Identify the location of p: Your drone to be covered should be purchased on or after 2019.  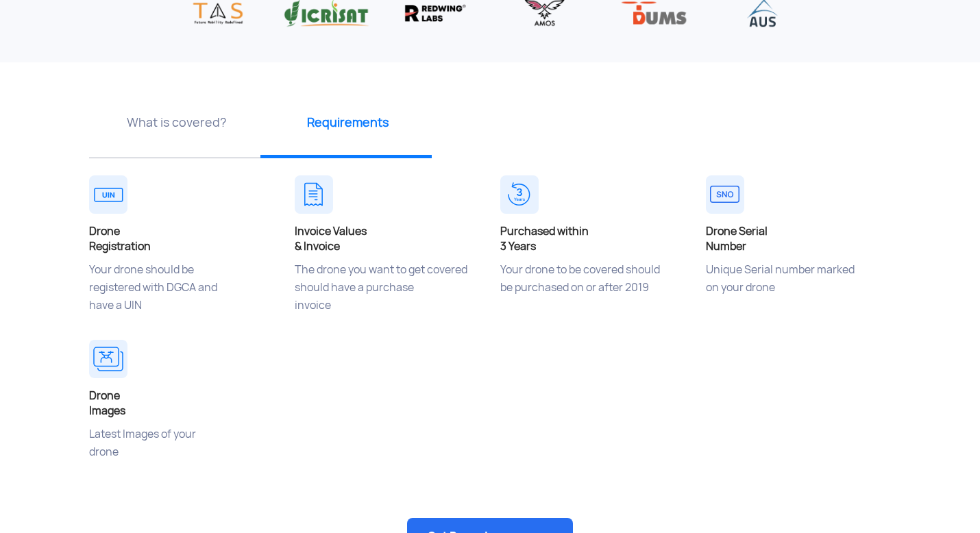
(593, 295).